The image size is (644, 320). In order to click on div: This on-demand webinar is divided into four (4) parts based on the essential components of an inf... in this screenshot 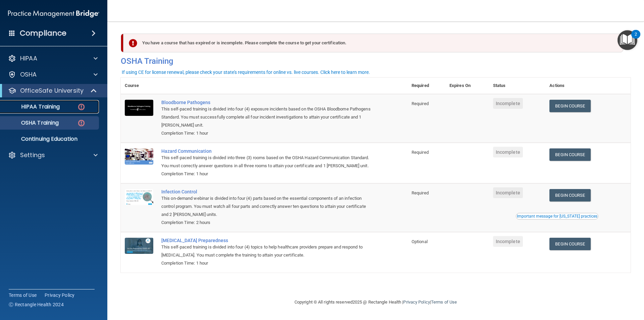, I will do `click(268, 207)`.